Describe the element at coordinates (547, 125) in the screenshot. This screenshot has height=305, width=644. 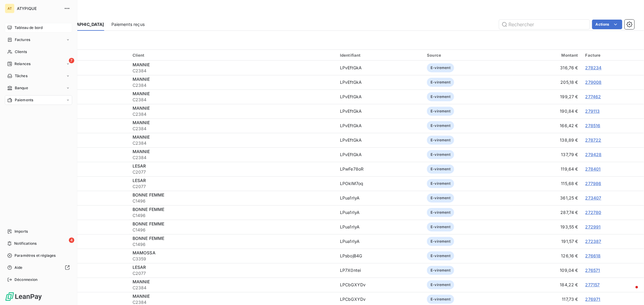
I see `td: 166,42 €` at that location.